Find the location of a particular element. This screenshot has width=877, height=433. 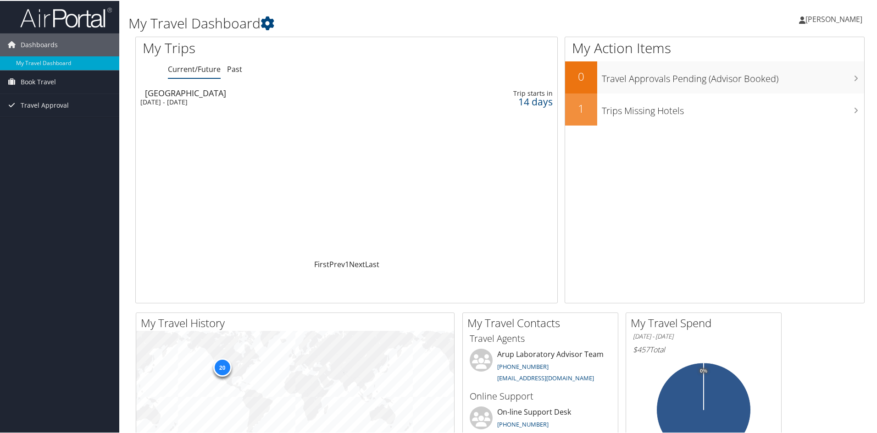

h2: 0 is located at coordinates (581, 76).